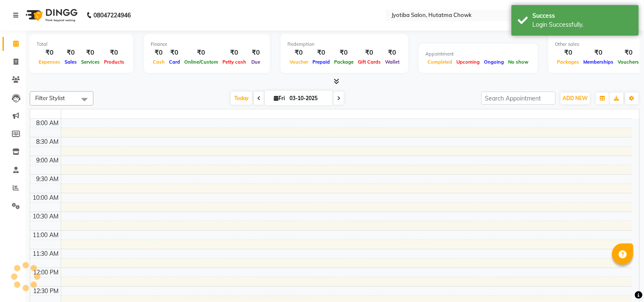 This screenshot has width=644, height=302. What do you see at coordinates (308, 98) in the screenshot?
I see `input: 2025-10-03` at bounding box center [308, 98].